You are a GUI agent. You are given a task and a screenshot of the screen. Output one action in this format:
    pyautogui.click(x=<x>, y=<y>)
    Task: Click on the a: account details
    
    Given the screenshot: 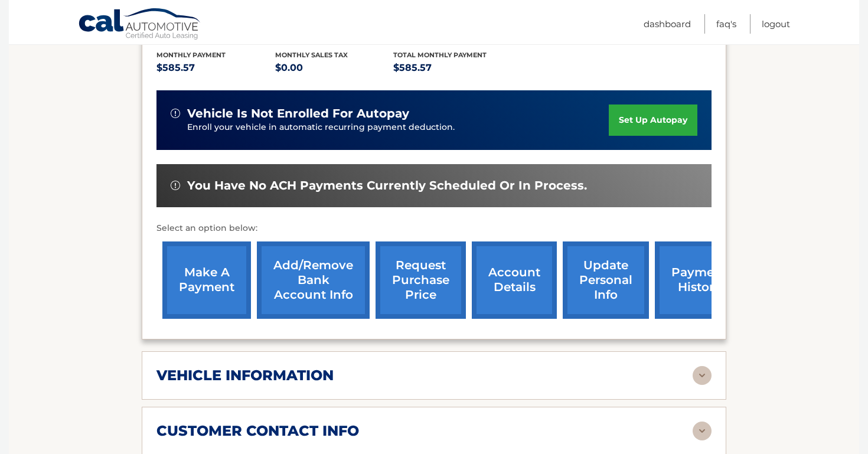 What is the action you would take?
    pyautogui.click(x=514, y=280)
    